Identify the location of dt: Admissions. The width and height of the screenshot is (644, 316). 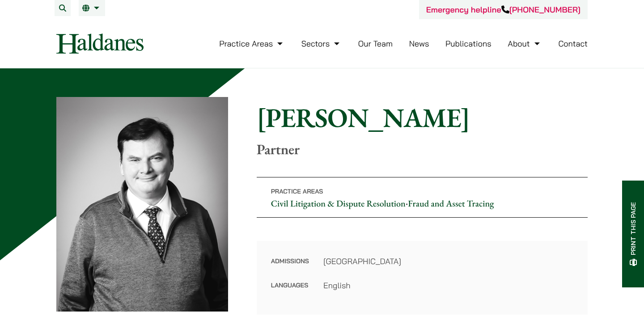
(290, 267).